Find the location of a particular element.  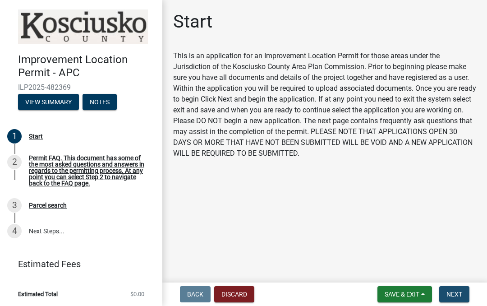

span: Save & Exit is located at coordinates (402, 294).